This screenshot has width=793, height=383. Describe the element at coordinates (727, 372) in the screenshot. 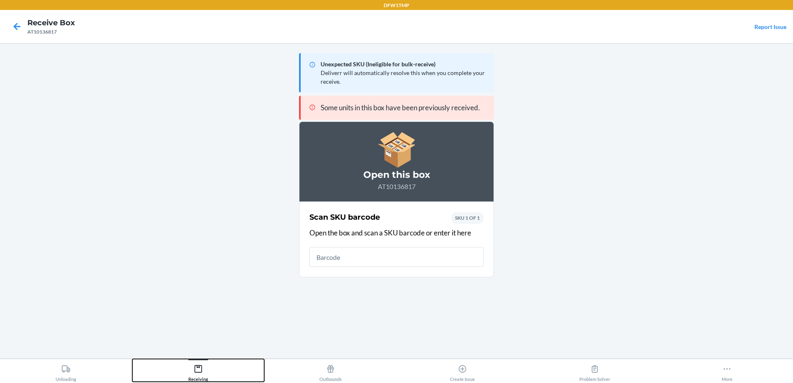

I see `div: More` at that location.